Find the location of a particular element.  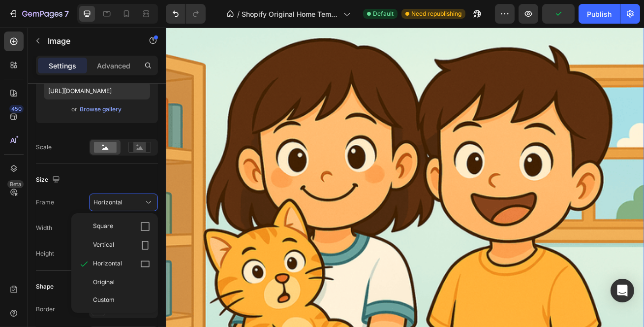

div: Undo/Redo is located at coordinates (185, 14).